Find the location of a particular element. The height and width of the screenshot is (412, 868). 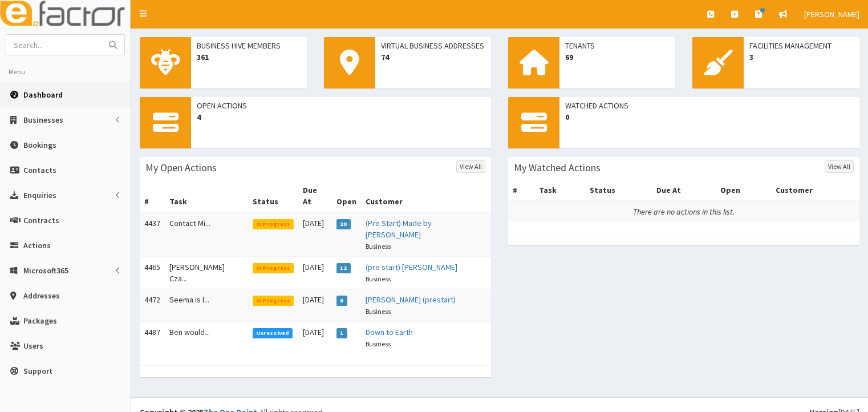

td: Contact Mi... is located at coordinates (206, 235).